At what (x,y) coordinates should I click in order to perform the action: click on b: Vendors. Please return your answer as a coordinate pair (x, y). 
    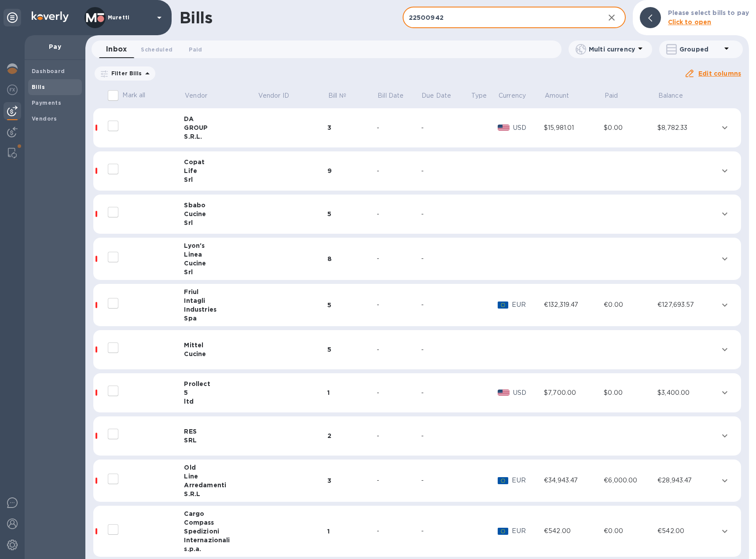
    Looking at the image, I should click on (44, 119).